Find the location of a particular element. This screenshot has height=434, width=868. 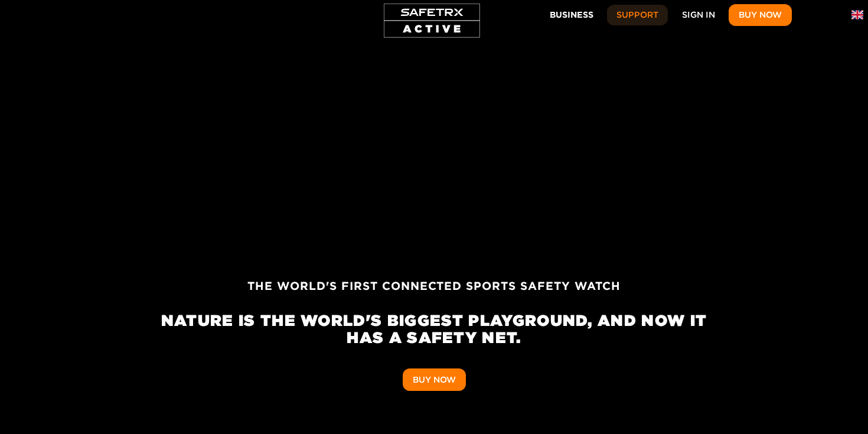

span: Support is located at coordinates (637, 15).